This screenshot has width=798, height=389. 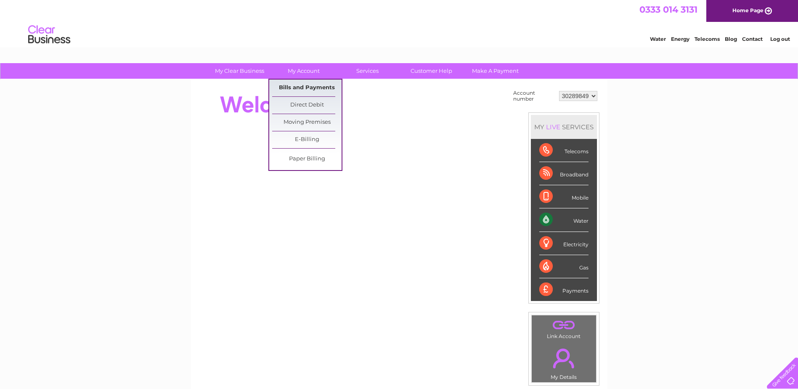 What do you see at coordinates (564, 266) in the screenshot?
I see `div: Gas` at bounding box center [564, 266].